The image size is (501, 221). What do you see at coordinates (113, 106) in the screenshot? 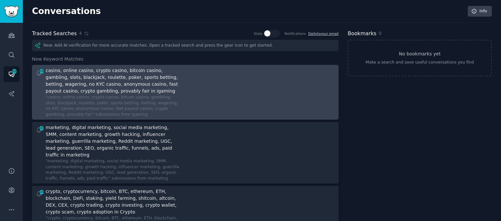
I see `div: "casino, online casino, crypto casino, bitcoin casino, gambling, slots, blackjack, roulette, poke...` at bounding box center [113, 106].